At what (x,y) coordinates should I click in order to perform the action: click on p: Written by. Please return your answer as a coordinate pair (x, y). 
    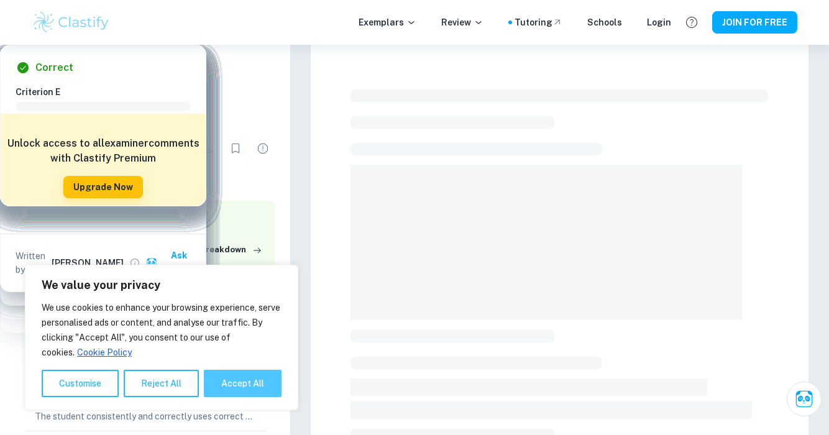
    Looking at the image, I should click on (32, 263).